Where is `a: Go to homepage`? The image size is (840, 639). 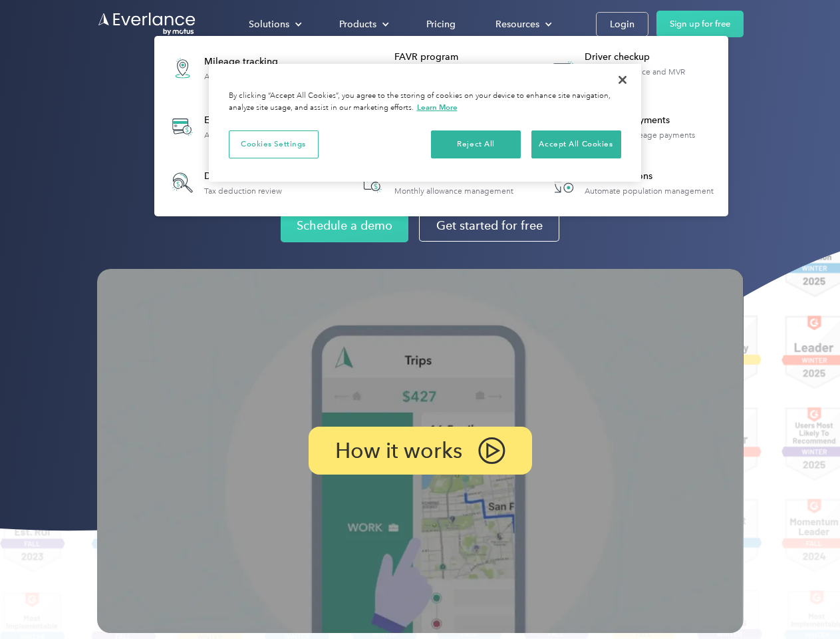
a: Go to homepage is located at coordinates (147, 24).